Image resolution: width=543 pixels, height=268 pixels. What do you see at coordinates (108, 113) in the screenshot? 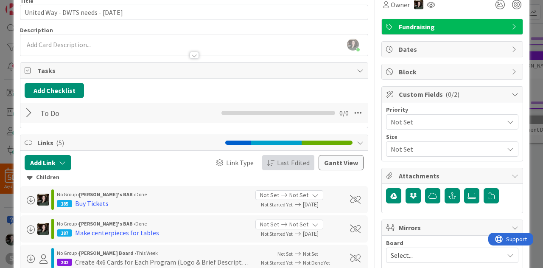
I see `input: Add Checklist...` at bounding box center [108, 113].